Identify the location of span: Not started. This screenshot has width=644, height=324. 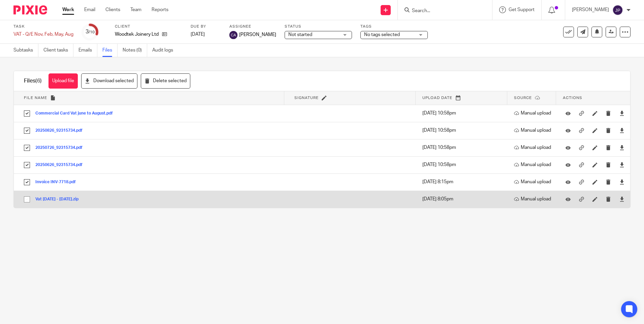
(300, 35).